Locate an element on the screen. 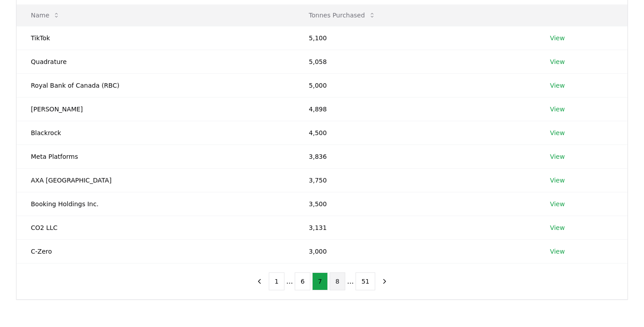 The height and width of the screenshot is (327, 644). button: Tonnes Purchased is located at coordinates (342, 15).